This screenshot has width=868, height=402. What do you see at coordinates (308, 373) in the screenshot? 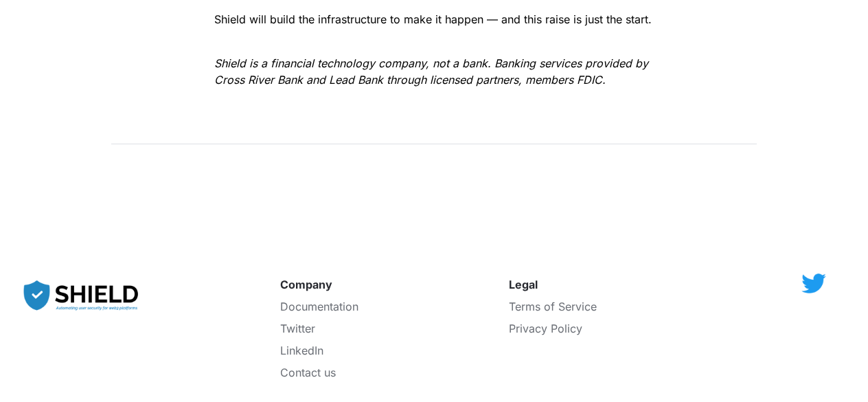
I see `a: Contact us` at bounding box center [308, 373].